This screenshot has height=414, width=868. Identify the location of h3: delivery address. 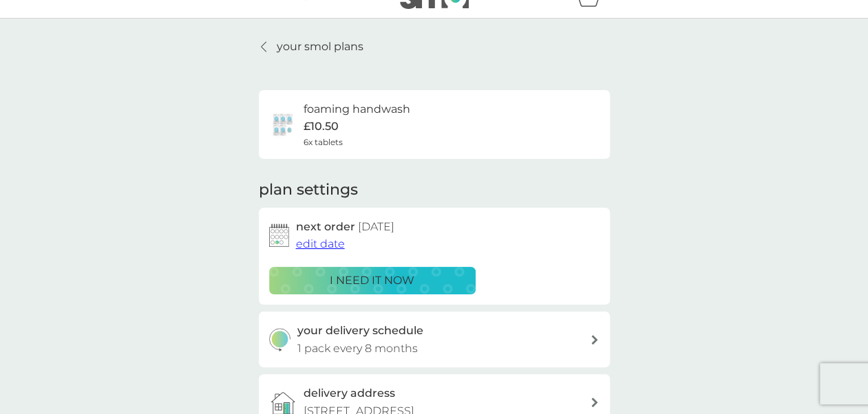
(349, 394).